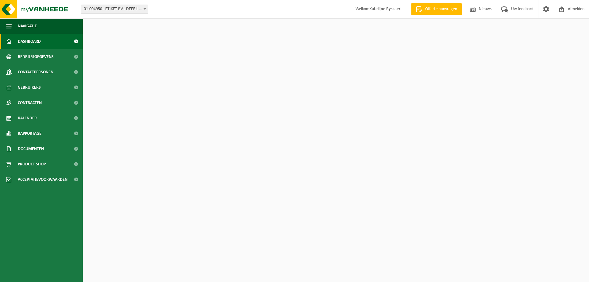 The image size is (589, 282). What do you see at coordinates (29, 133) in the screenshot?
I see `span: Rapportage` at bounding box center [29, 133].